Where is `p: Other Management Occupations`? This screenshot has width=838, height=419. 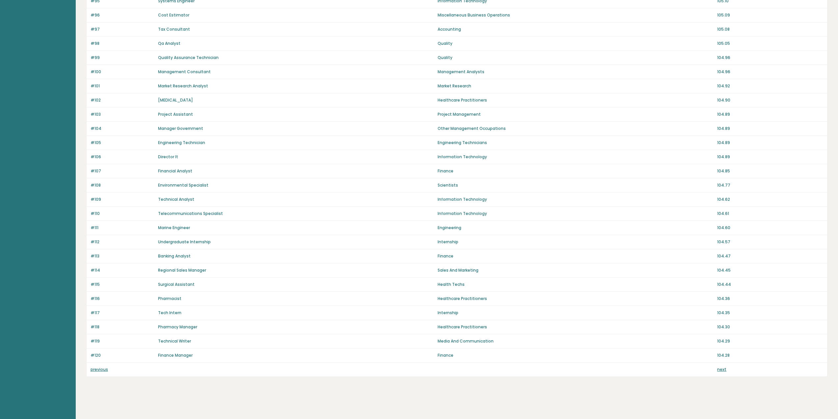 p: Other Management Occupations is located at coordinates (576, 128).